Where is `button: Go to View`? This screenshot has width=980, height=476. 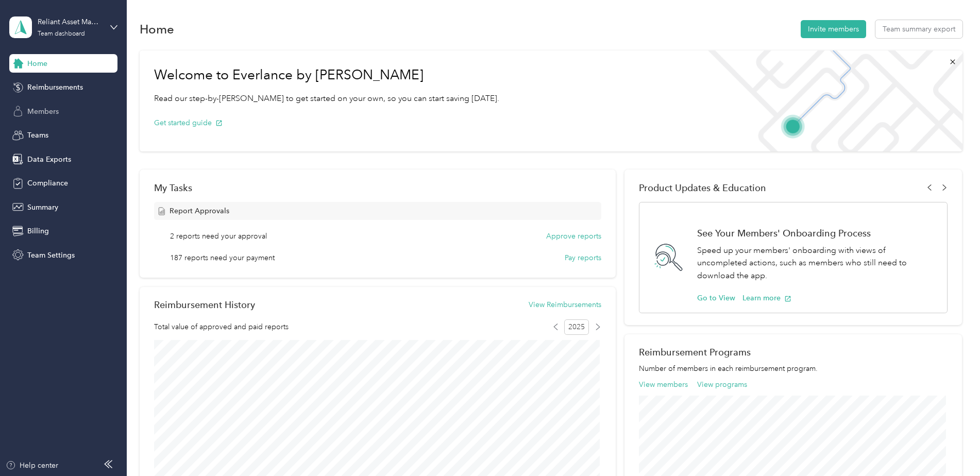
button: Go to View is located at coordinates (716, 298).